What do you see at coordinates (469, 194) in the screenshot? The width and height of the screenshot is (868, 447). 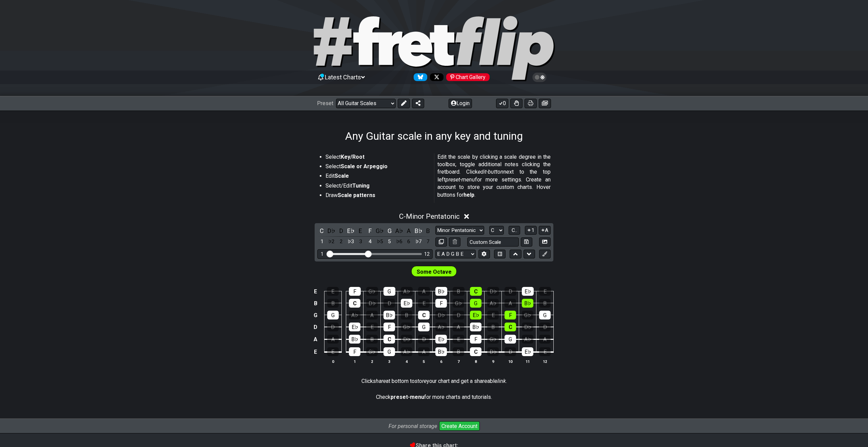 I see `strong: help` at bounding box center [469, 194].